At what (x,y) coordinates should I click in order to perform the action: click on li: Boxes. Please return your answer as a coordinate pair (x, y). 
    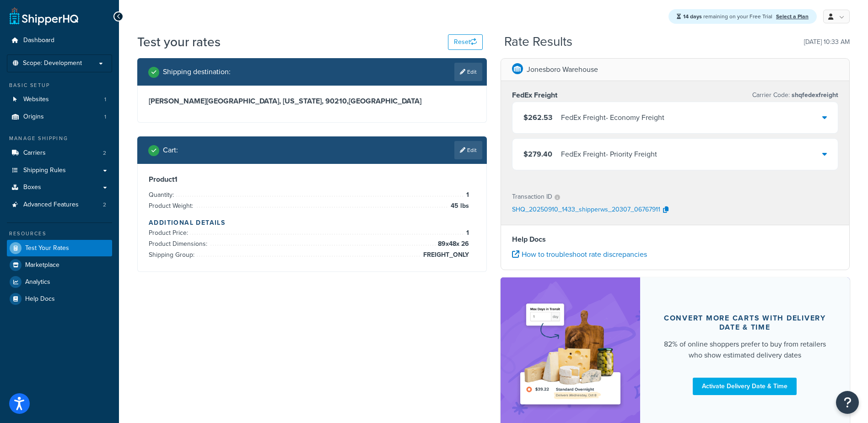
    Looking at the image, I should click on (60, 187).